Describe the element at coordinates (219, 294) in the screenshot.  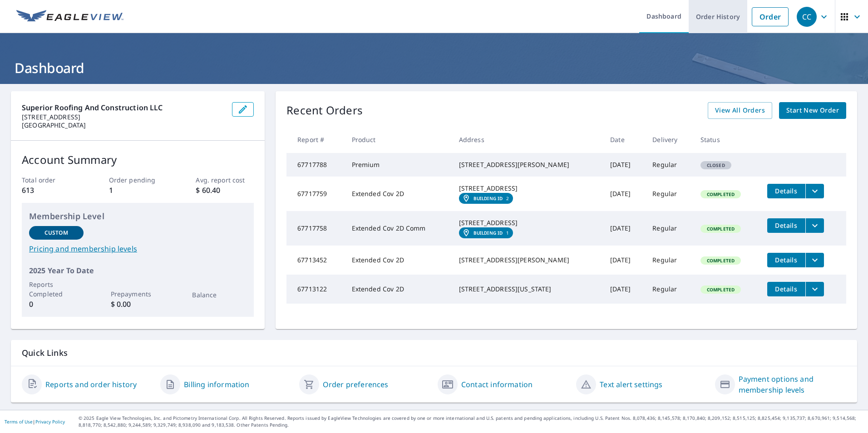
I see `p: Balance` at that location.